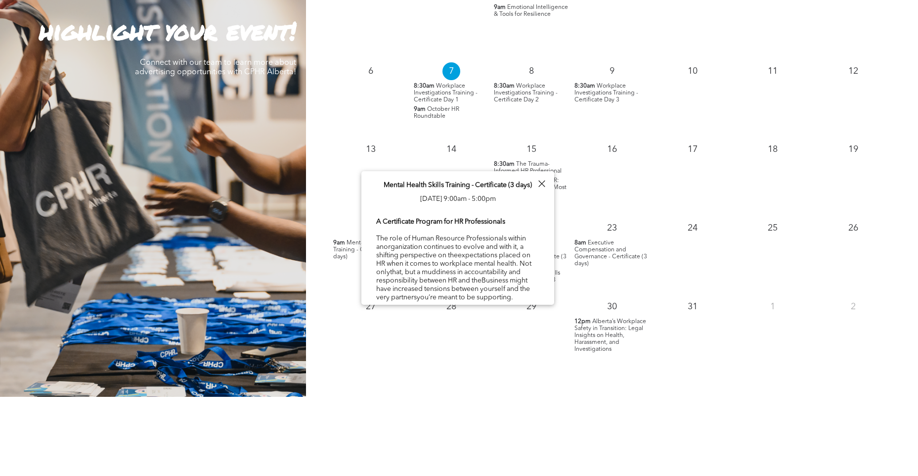 This screenshot has height=476, width=918. Describe the element at coordinates (437, 113) in the screenshot. I see `span: October HR Roundtable` at that location.